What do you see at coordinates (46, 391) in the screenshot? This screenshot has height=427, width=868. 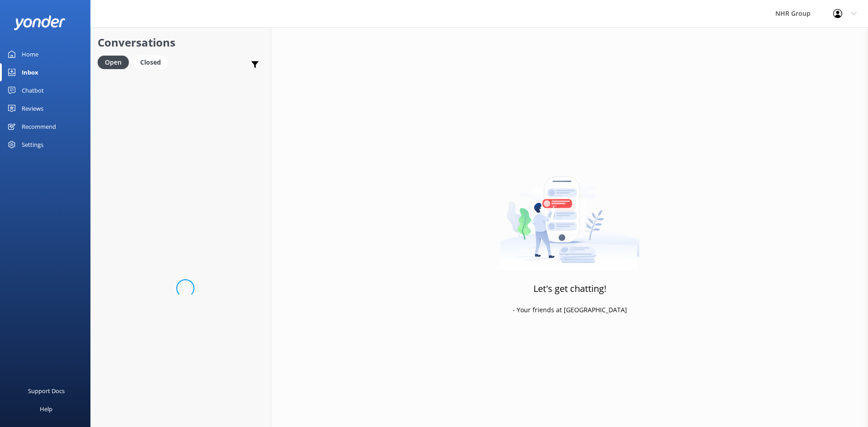 I see `div: Support Docs` at bounding box center [46, 391].